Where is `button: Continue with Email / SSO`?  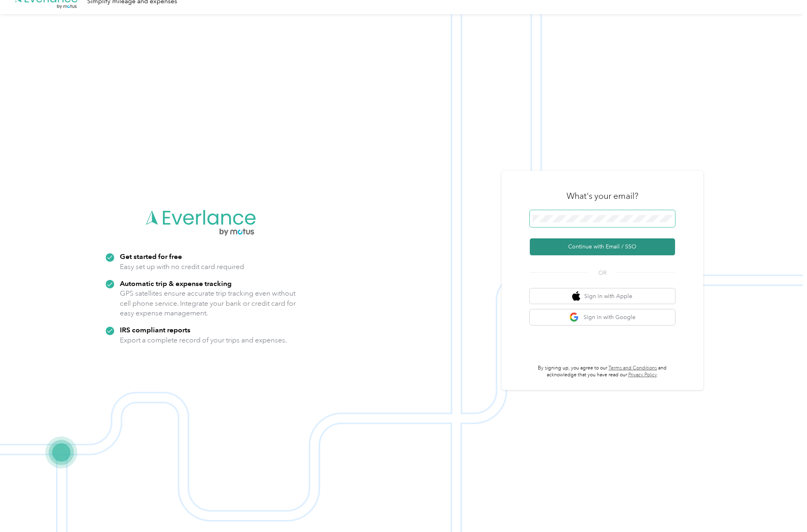 button: Continue with Email / SSO is located at coordinates (602, 247).